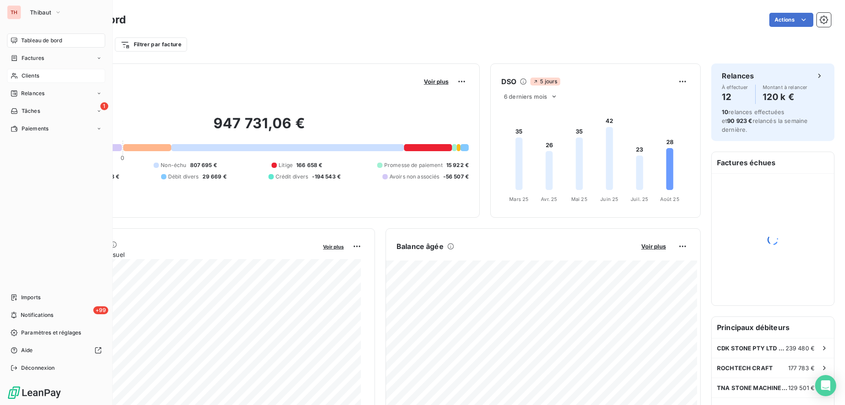 The height and width of the screenshot is (405, 845). What do you see at coordinates (773, 162) in the screenshot?
I see `h6: Factures échues` at bounding box center [773, 162].